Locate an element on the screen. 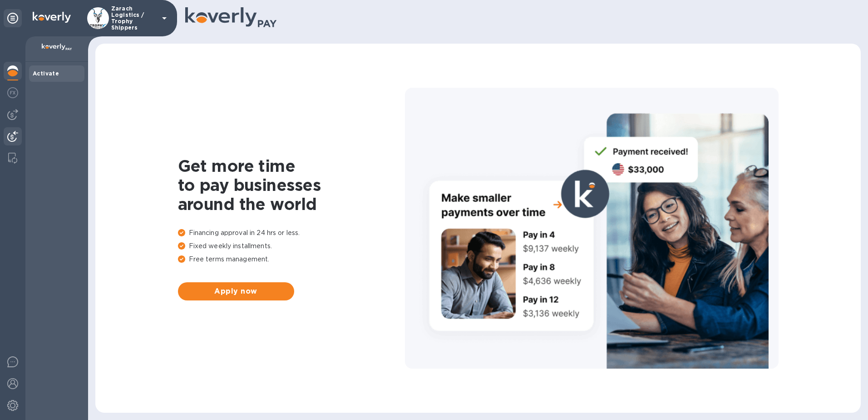  p: Financing approval in 24 hrs or less. is located at coordinates (291, 233).